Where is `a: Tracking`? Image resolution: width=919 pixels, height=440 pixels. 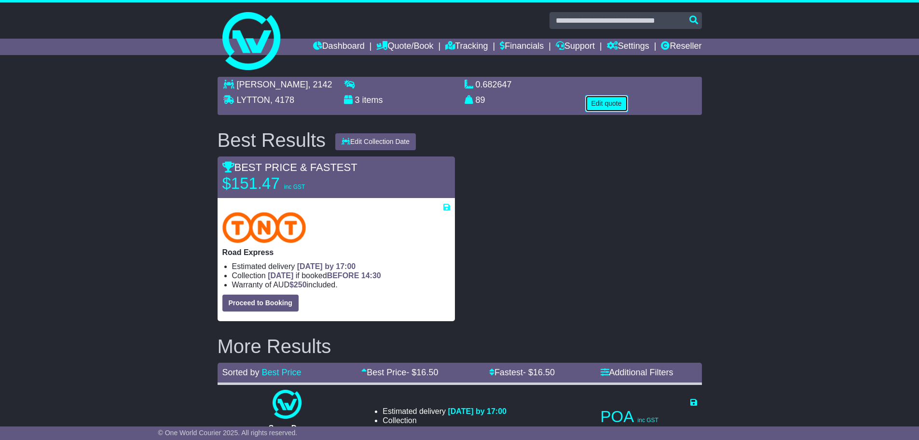
a: Tracking is located at coordinates (467, 47).